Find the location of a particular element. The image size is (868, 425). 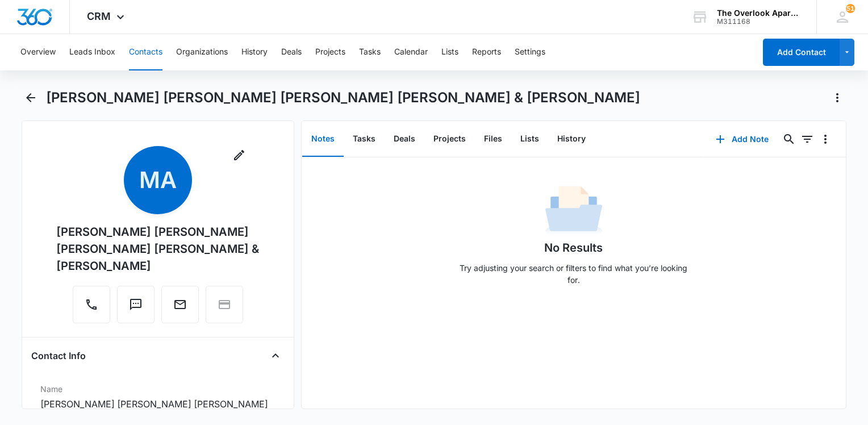

h4: Contact Info is located at coordinates (59, 355).